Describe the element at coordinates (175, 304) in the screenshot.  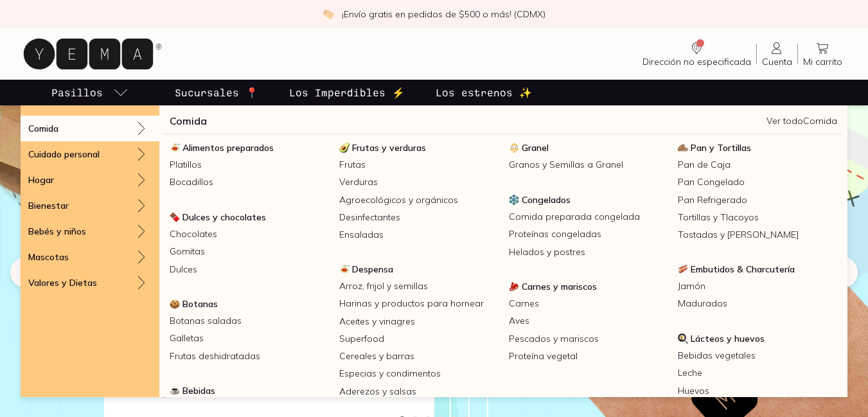
I see `img: Botanas` at that location.